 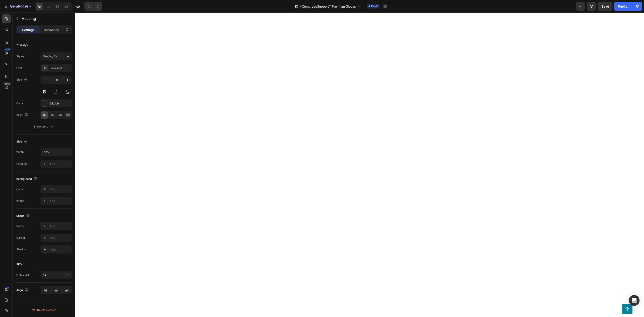 I want to click on button: Delete element, so click(x=44, y=310).